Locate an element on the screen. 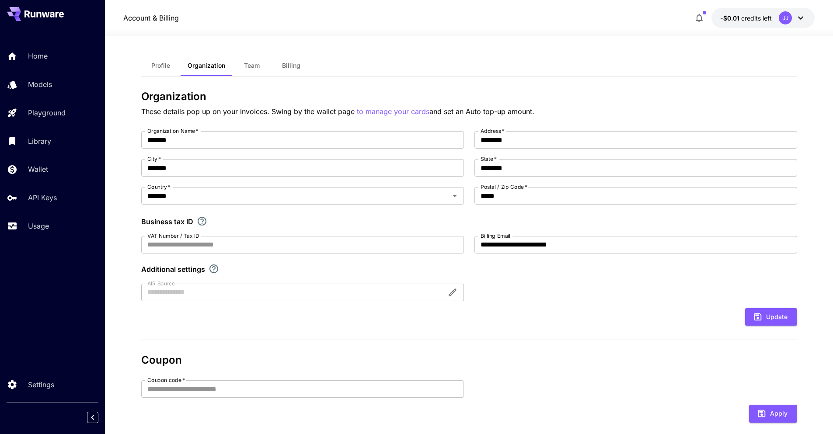 The width and height of the screenshot is (833, 434). p: Business tax ID is located at coordinates (167, 222).